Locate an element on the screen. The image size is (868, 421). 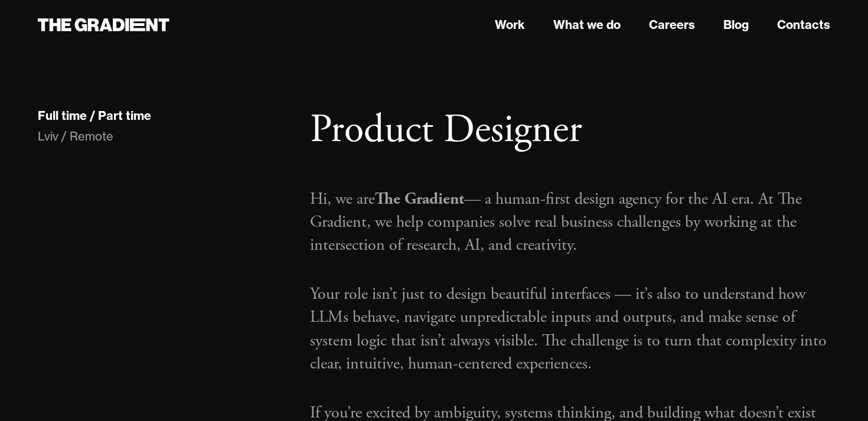
div: Full time / Part time is located at coordinates (94, 116).